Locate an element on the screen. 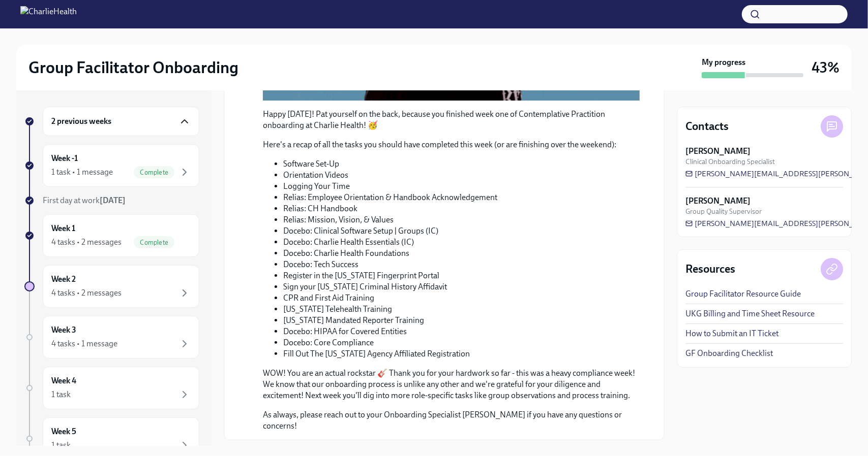  img: CharlieHealth is located at coordinates (48, 14).